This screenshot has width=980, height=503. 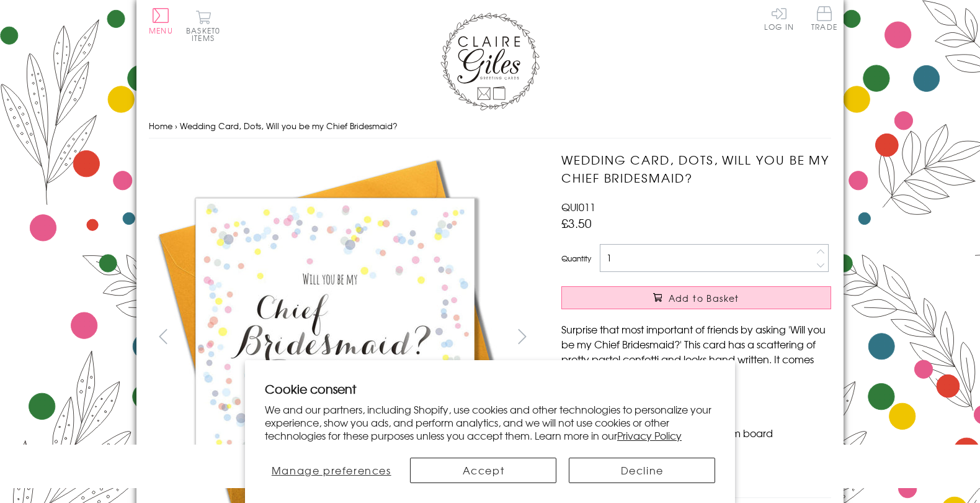 I want to click on button: Add to Basket, so click(x=696, y=297).